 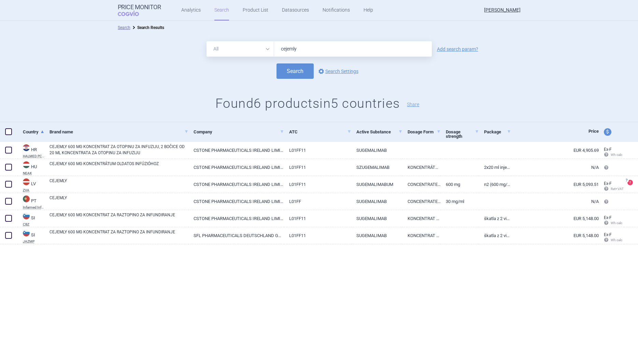 I want to click on abbr: Infarmed Infomed — Infomed - medicinal products database, published by Infarmed, National Authori..., so click(x=33, y=208).